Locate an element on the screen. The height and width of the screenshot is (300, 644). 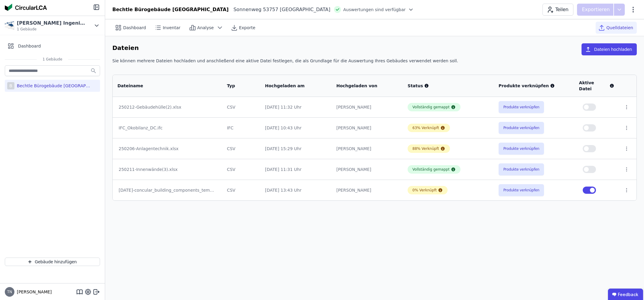
span: Analyse is located at coordinates (205, 28).